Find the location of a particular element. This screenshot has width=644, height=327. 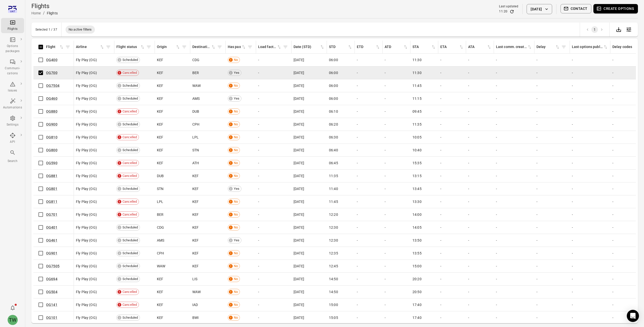

a: OG101 is located at coordinates (52, 317).